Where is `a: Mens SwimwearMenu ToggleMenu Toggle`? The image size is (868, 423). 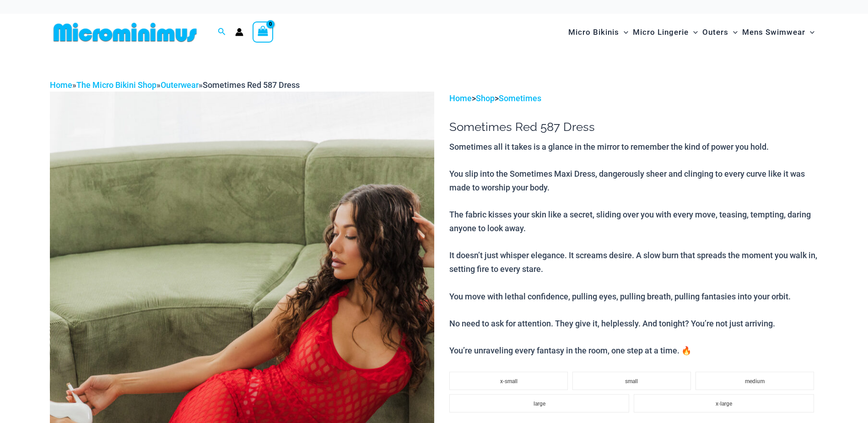 a: Mens SwimwearMenu ToggleMenu Toggle is located at coordinates (779, 32).